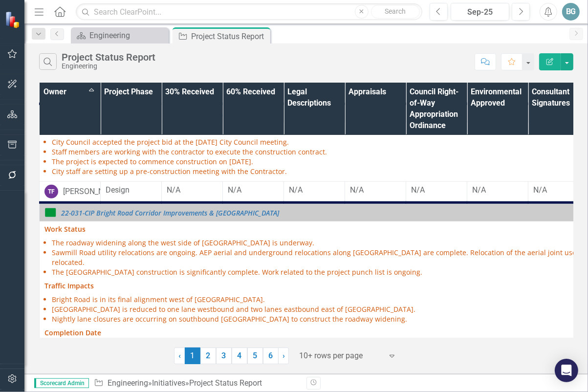 The image size is (588, 392). What do you see at coordinates (395, 12) in the screenshot?
I see `button: Search` at bounding box center [395, 12].